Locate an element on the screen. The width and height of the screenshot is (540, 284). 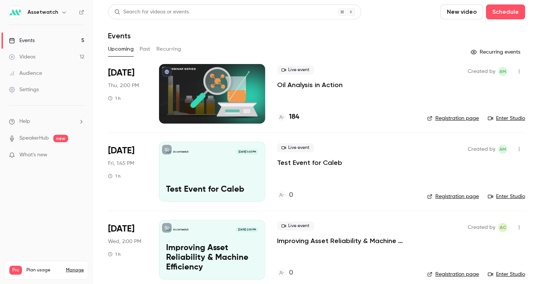
li: help-dropdown-opener is located at coordinates (47, 121).